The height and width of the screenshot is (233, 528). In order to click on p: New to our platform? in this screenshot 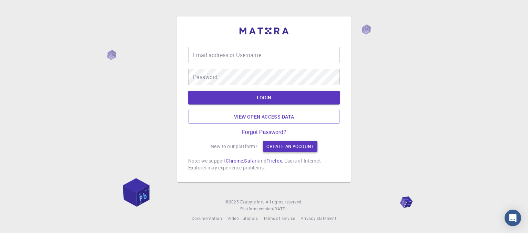, I will do `click(234, 147)`.